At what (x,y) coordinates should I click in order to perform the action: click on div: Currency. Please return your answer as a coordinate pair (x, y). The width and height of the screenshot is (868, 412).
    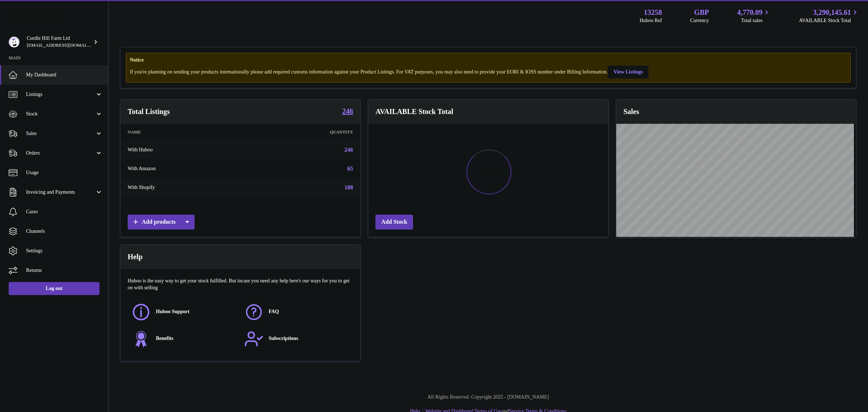
    Looking at the image, I should click on (699, 21).